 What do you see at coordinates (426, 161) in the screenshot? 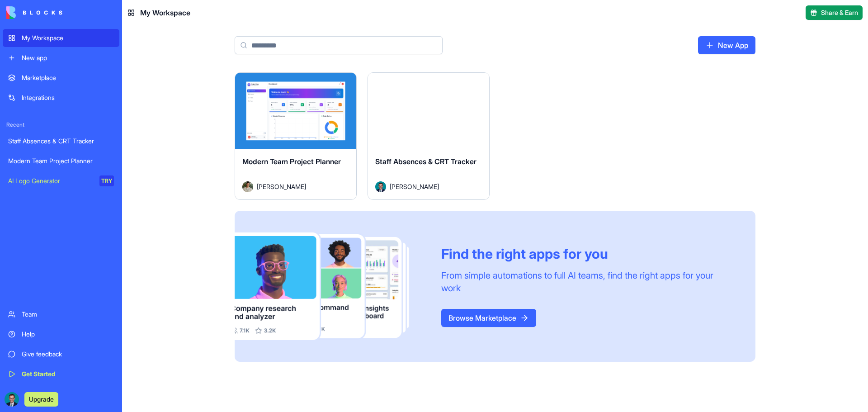
I see `span: Staff Absences & CRT Tracker` at bounding box center [426, 161].